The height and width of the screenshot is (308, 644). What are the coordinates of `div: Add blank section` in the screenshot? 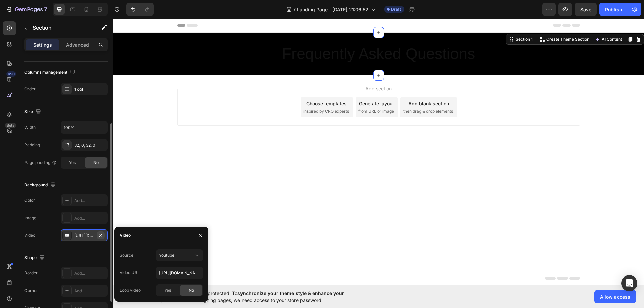 It's located at (315, 85).